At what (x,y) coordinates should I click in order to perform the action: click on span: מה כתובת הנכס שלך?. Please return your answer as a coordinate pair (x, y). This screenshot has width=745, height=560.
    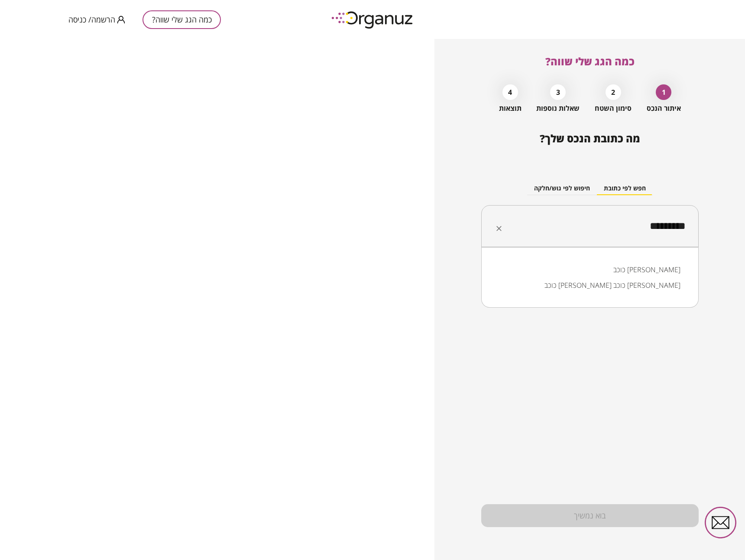
    Looking at the image, I should click on (590, 138).